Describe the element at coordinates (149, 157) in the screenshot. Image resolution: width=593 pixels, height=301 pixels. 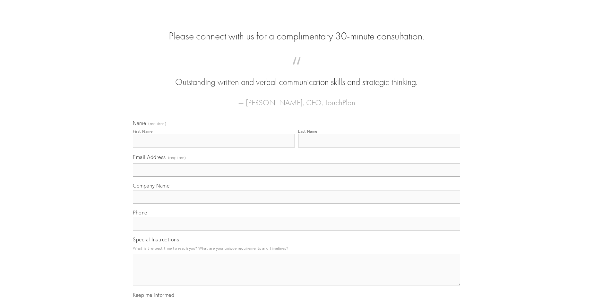
I see `span: Email Address` at that location.